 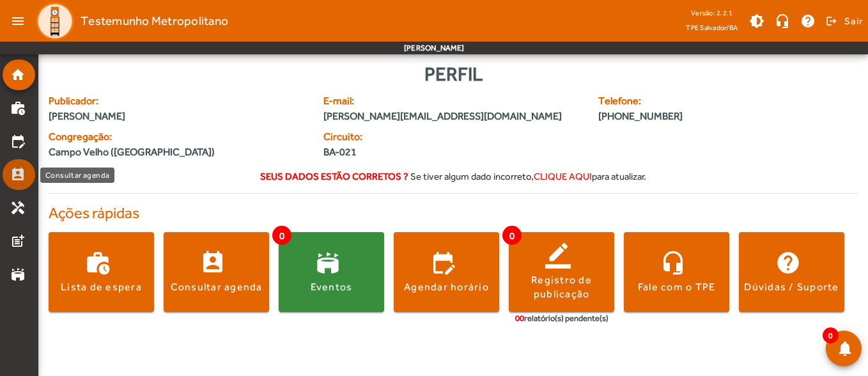 What do you see at coordinates (331, 287) in the screenshot?
I see `div: Eventos` at bounding box center [331, 287].